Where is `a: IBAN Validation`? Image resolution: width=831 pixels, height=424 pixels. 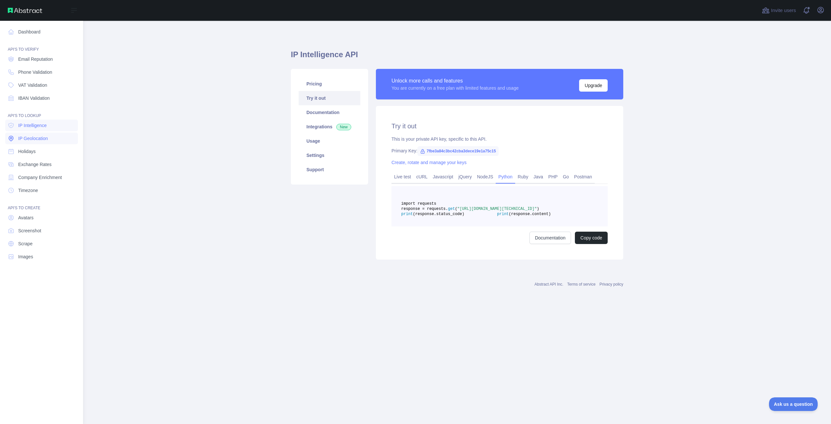
a: IBAN Validation is located at coordinates (42, 98).